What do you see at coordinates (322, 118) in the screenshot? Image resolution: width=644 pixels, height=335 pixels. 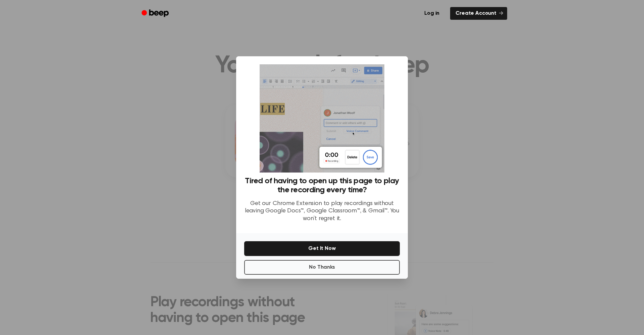 I see `img: Beep extension in action` at bounding box center [322, 118].